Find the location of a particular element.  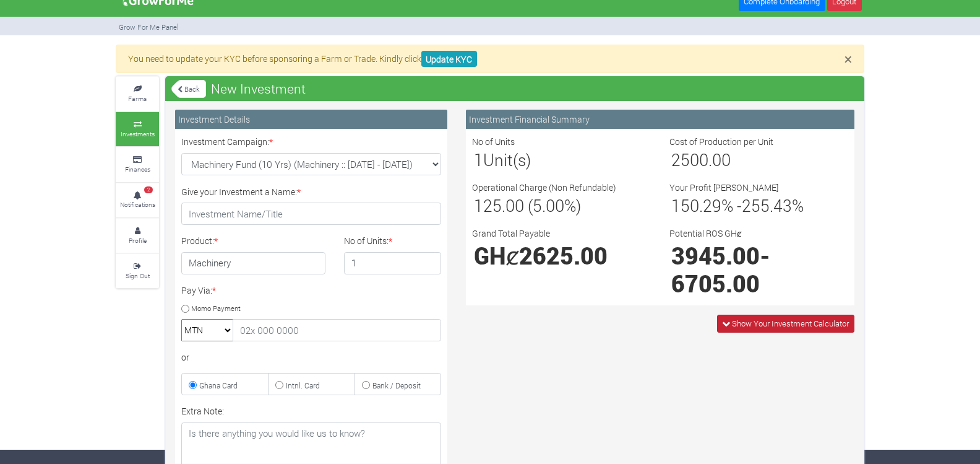

input: Bank / Deposit is located at coordinates (365, 385).